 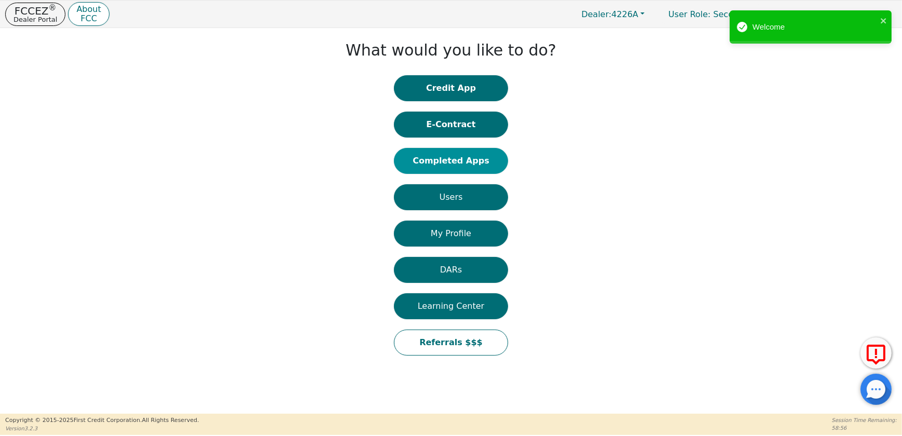 What do you see at coordinates (689, 14) in the screenshot?
I see `span: User Role :` at bounding box center [689, 14].